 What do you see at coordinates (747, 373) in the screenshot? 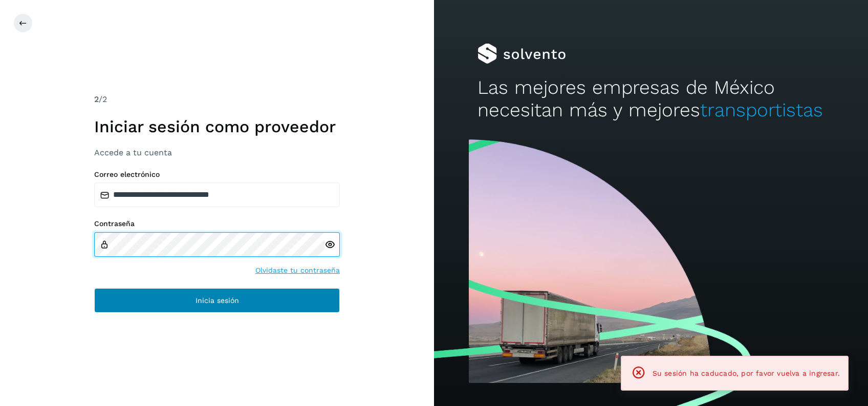
I see `span: Su sesión ha caducado, por favor vuelva a ingresar.` at bounding box center [747, 373].